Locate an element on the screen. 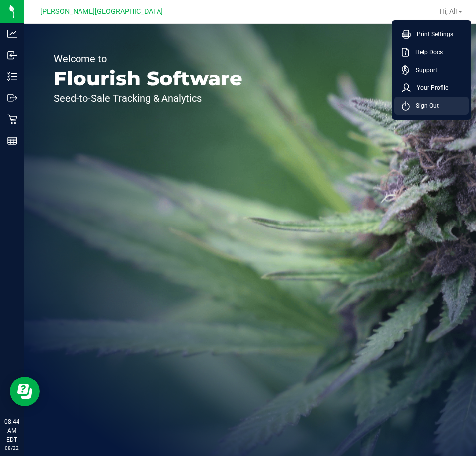  inline-svg: Inventory is located at coordinates (12, 77).